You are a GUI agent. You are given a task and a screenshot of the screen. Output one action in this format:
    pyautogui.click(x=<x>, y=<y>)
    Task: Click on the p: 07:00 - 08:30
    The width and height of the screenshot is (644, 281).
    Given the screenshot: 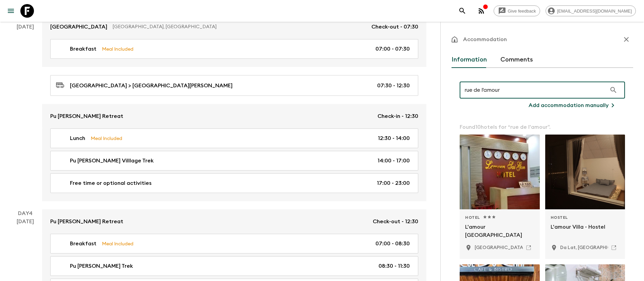 What is the action you would take?
    pyautogui.click(x=392, y=243)
    